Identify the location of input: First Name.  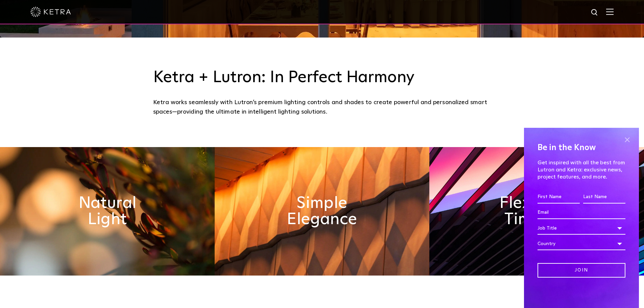
(558, 197).